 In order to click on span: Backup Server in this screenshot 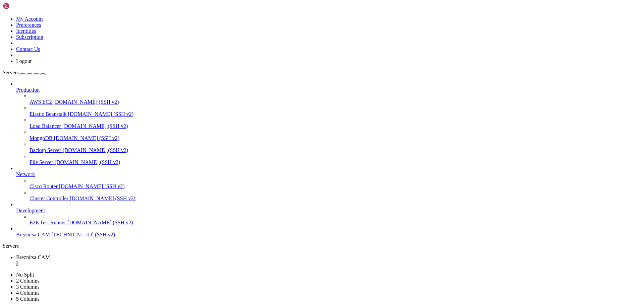, I will do `click(45, 150)`.